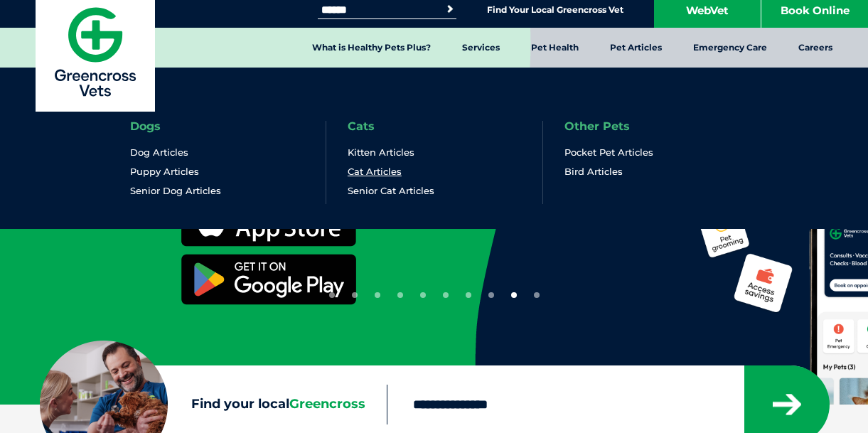 This screenshot has width=868, height=433. Describe the element at coordinates (374, 171) in the screenshot. I see `a: Cat Articles` at that location.